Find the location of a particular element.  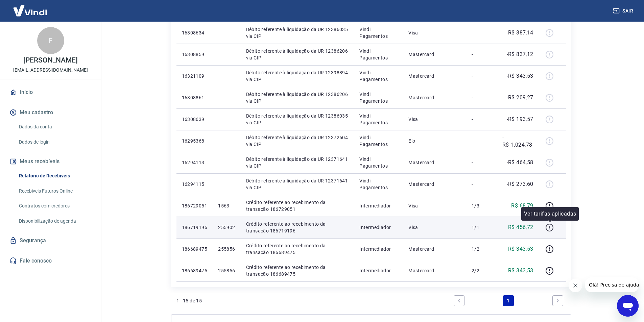

p: 16295368 is located at coordinates (195, 141).